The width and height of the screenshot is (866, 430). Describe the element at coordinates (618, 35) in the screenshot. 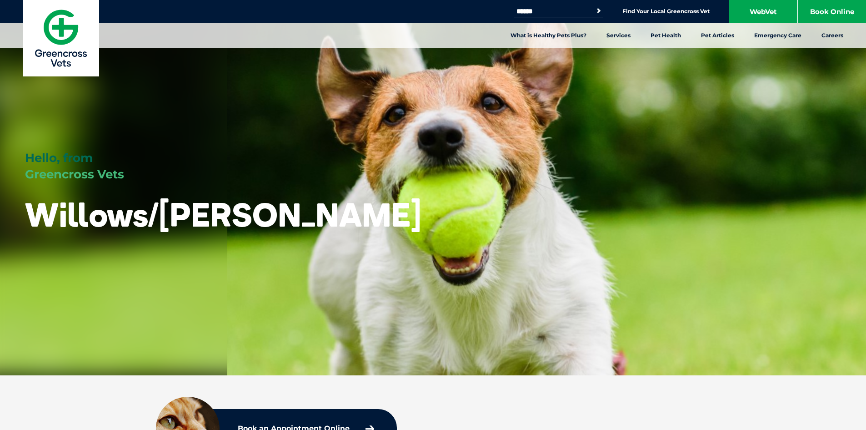

I see `a: Services` at that location.